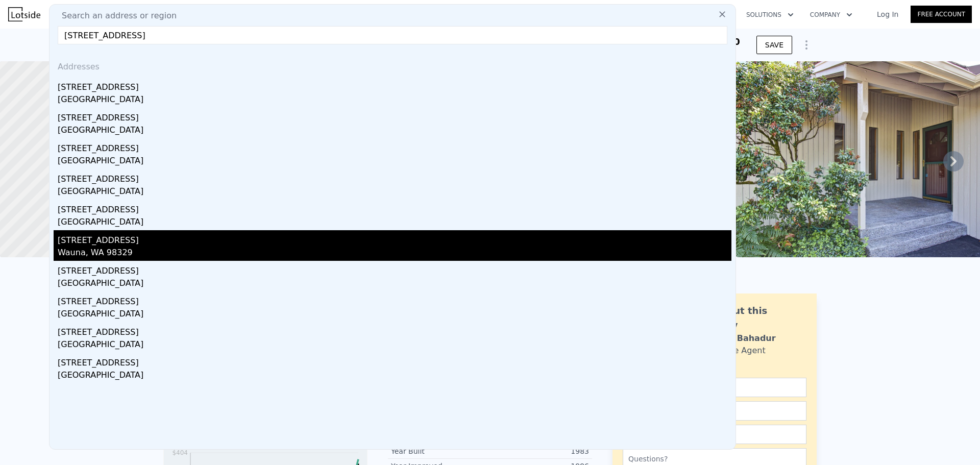  What do you see at coordinates (750, 318) in the screenshot?
I see `div: Ask about this property` at bounding box center [750, 318].